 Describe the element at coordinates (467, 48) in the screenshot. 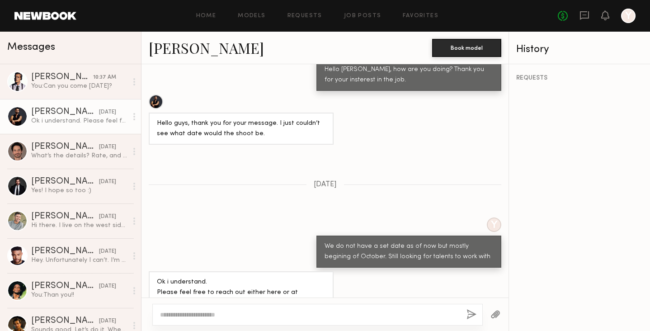

I see `button: Book model` at that location.